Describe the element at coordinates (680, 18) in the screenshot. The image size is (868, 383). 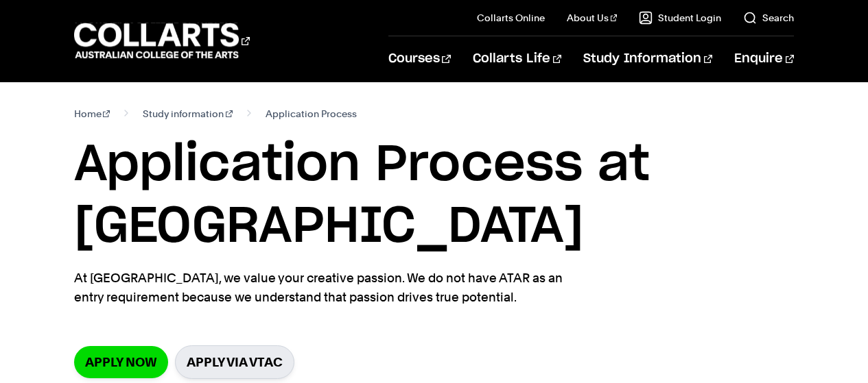
I see `a: Student Login` at that location.